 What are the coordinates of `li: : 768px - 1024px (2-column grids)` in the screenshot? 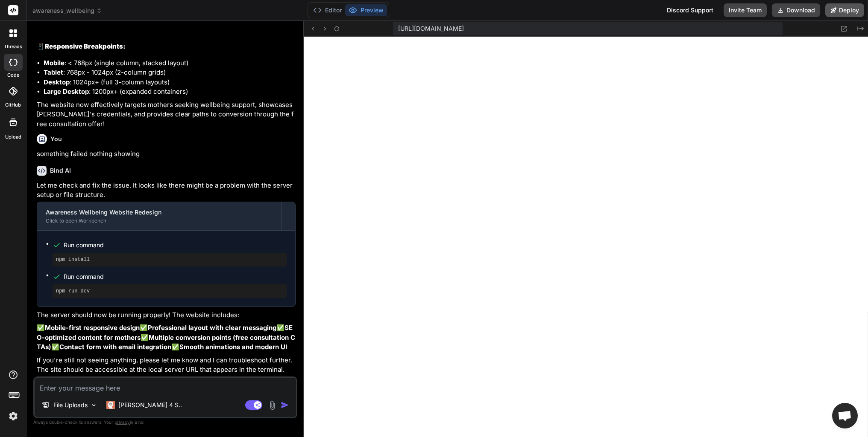 It's located at (170, 73).